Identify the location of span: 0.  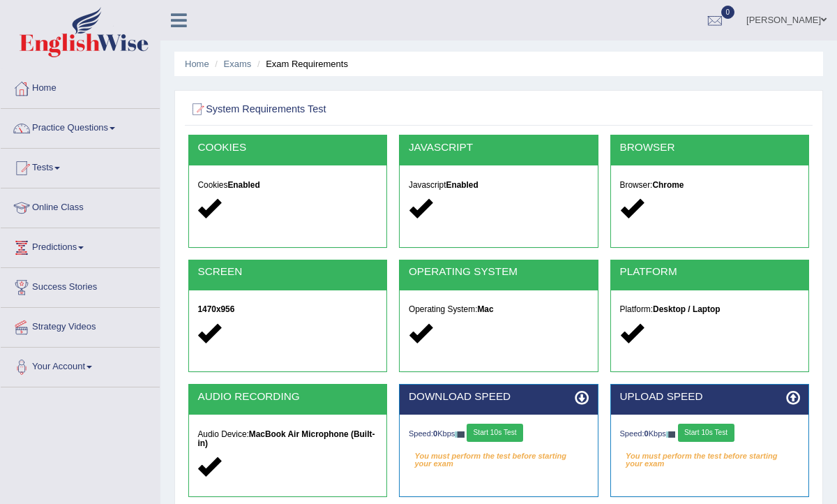
(728, 12).